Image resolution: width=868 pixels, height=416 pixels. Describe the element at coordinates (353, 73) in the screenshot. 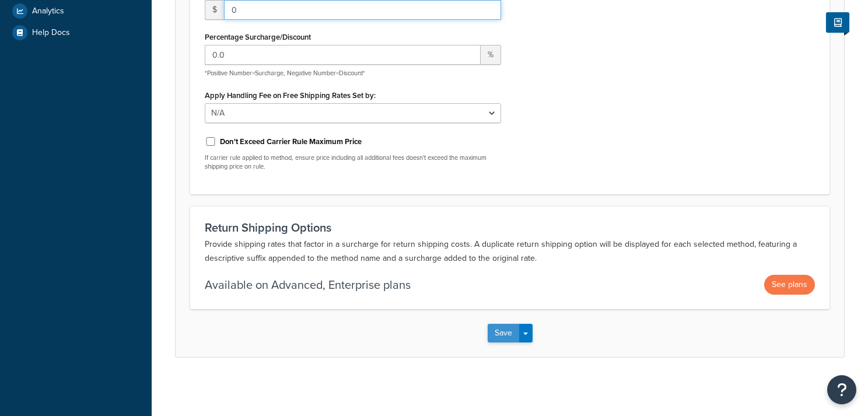

I see `p: *Positive Number=Surcharge, Negative Number=Discount*` at that location.